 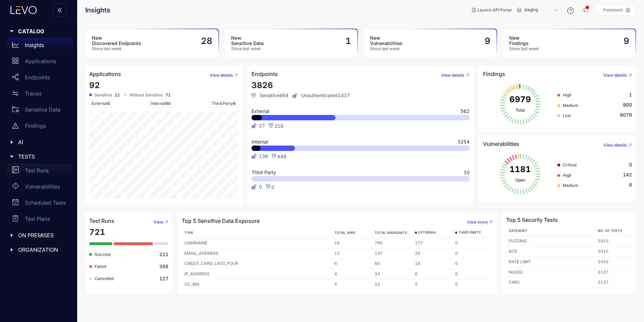 What do you see at coordinates (550, 272) in the screenshot?
I see `td: NoSQLi` at bounding box center [550, 272].